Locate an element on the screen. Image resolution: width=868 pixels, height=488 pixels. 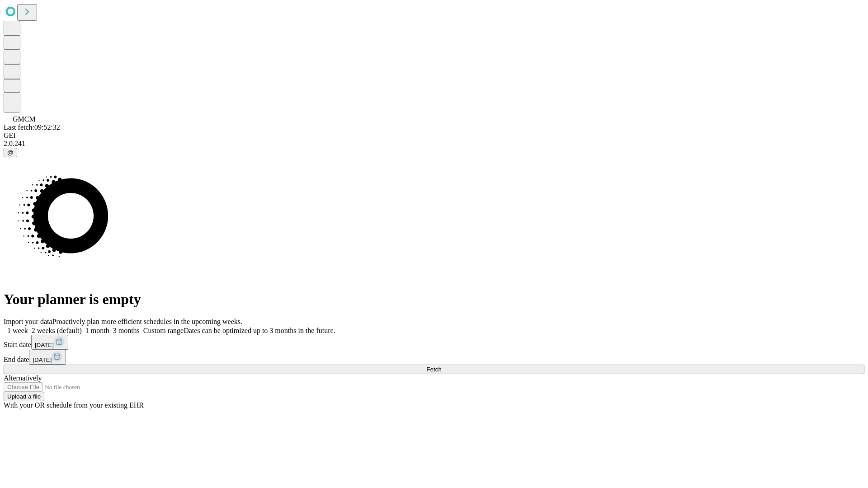
div: Start date is located at coordinates (434, 342).